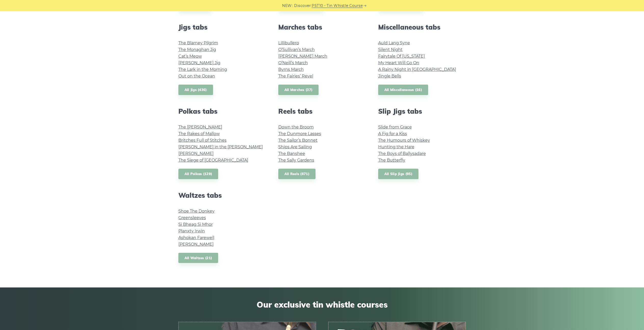 The width and height of the screenshot is (644, 330). What do you see at coordinates (298, 140) in the screenshot?
I see `a: The Sailor’s Bonnet` at bounding box center [298, 140].